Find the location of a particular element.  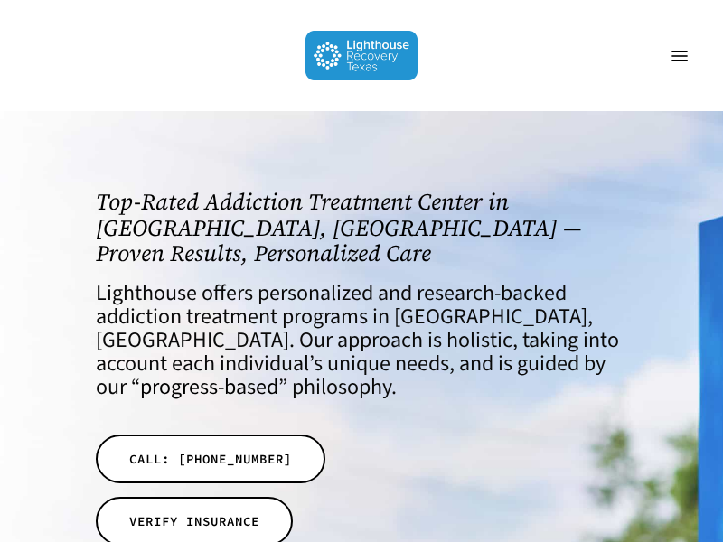

img: Lighthouse Recovery Texas is located at coordinates (362, 55).